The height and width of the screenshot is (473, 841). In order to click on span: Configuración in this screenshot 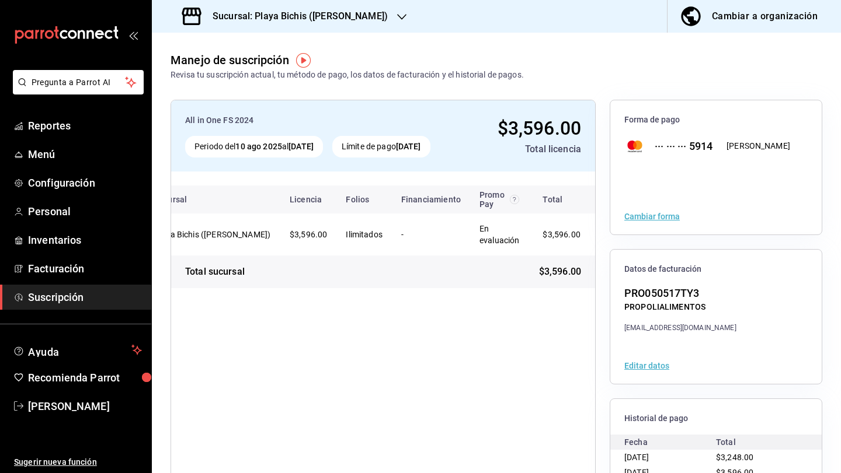, I will do `click(85, 183)`.